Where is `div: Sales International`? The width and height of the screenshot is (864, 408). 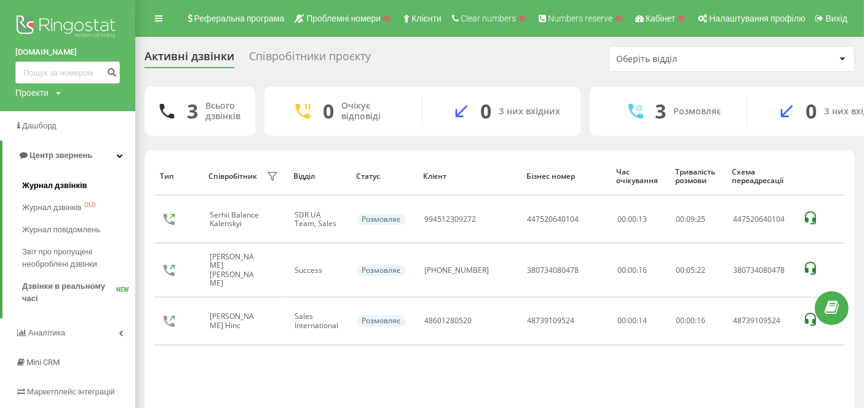 div: Sales International is located at coordinates (319, 321).